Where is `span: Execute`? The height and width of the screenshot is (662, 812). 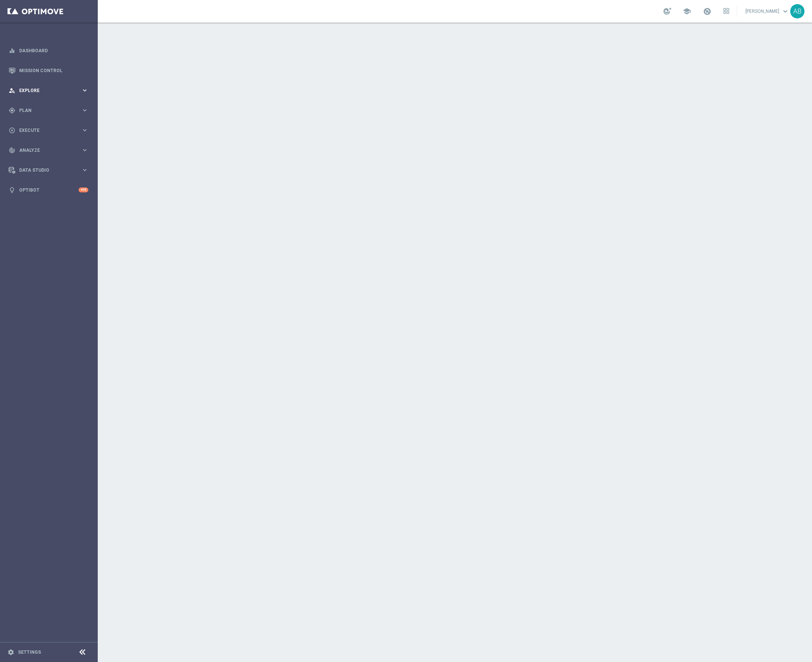
span: Execute is located at coordinates (50, 130).